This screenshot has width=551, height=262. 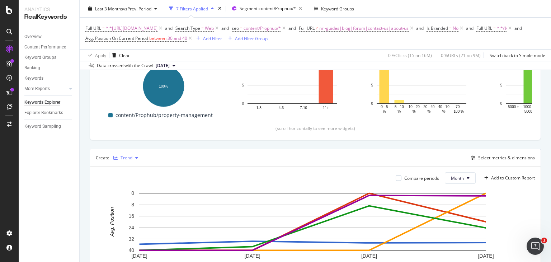 What do you see at coordinates (528, 107) in the screenshot?
I see `text: 1000 -` at bounding box center [528, 107].